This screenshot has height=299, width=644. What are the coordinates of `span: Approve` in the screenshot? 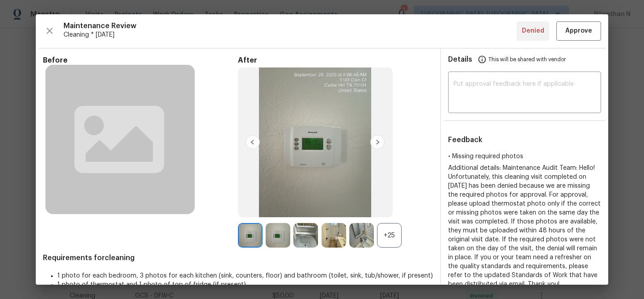 It's located at (579, 31).